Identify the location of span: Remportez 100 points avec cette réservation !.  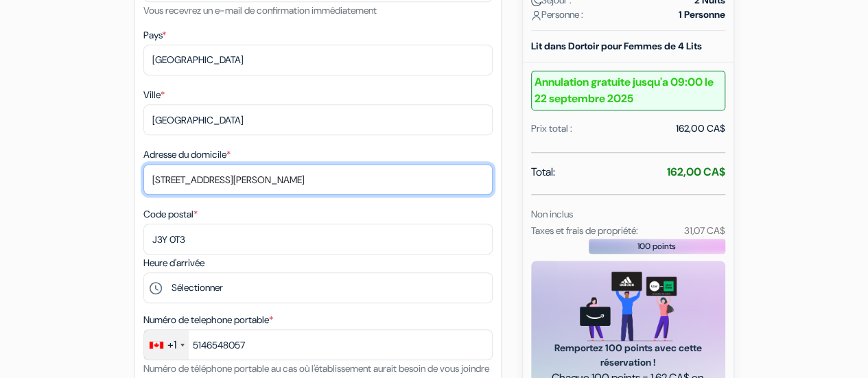
(628, 355).